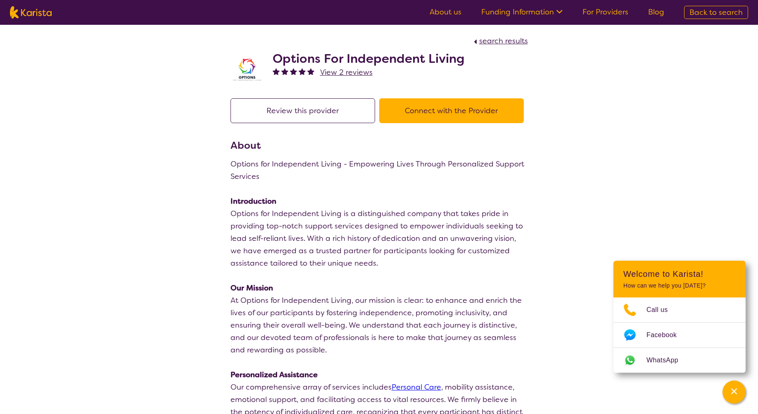  Describe the element at coordinates (379, 170) in the screenshot. I see `p: Options for Independent Living - Empowering Lives Through Personalized Support Services` at that location.